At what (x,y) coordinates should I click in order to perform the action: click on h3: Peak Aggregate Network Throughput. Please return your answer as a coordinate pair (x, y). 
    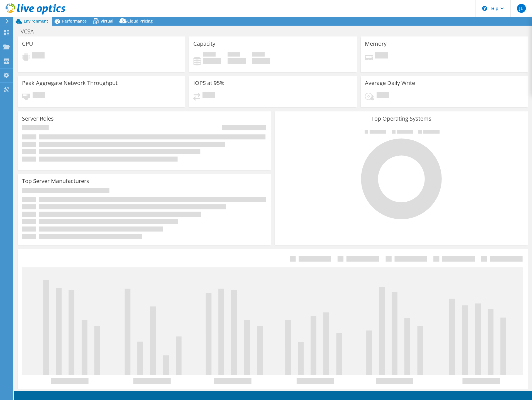
    Looking at the image, I should click on (70, 83).